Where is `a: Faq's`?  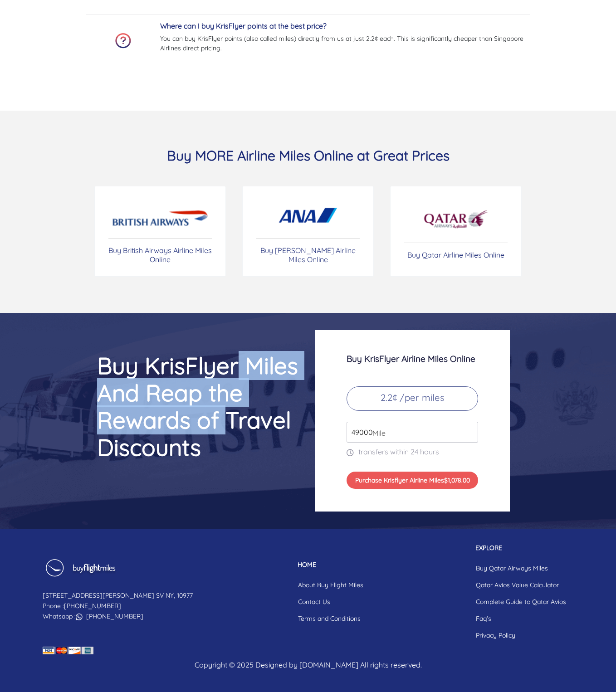 a: Faq's is located at coordinates (521, 618).